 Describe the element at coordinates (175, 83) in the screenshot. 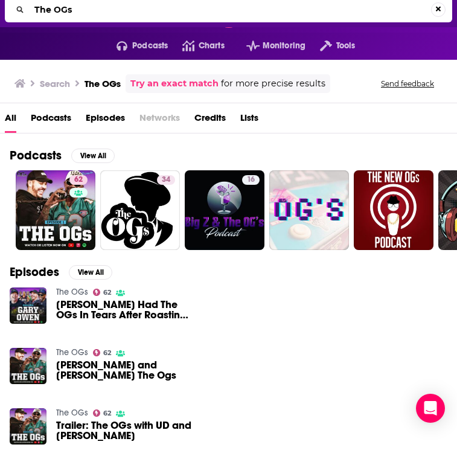

I see `a: Try an exact match` at that location.